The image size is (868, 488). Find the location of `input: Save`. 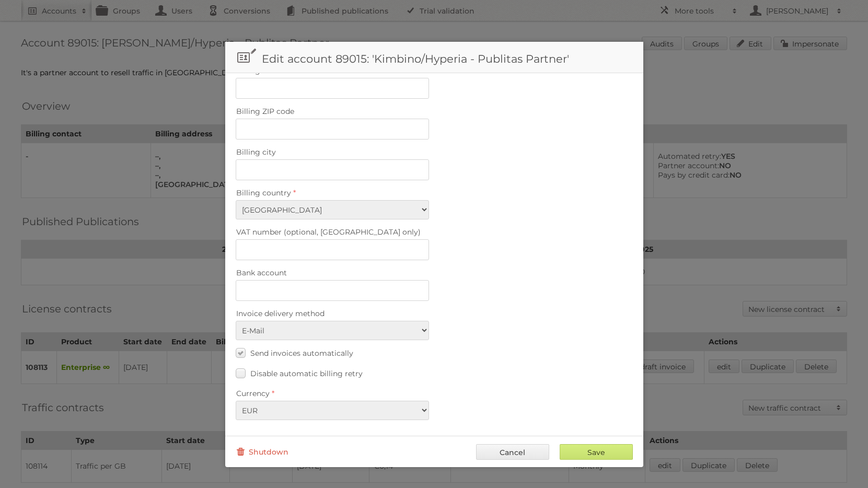

input: Save is located at coordinates (596, 452).